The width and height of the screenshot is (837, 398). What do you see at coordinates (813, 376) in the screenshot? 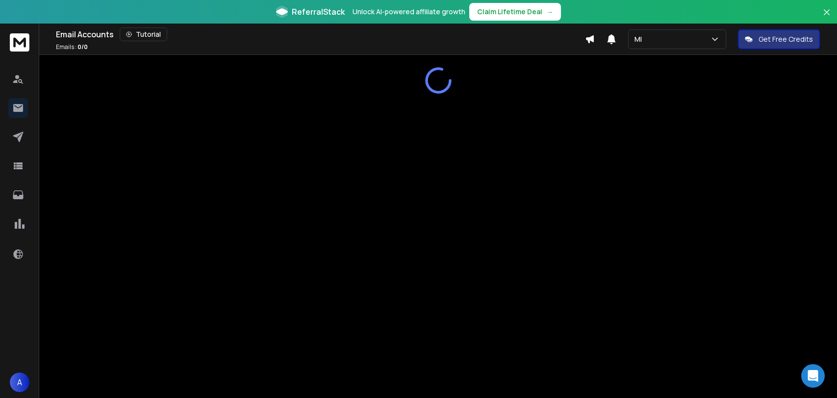
I see `div: Open Intercom Messenger` at bounding box center [813, 376].